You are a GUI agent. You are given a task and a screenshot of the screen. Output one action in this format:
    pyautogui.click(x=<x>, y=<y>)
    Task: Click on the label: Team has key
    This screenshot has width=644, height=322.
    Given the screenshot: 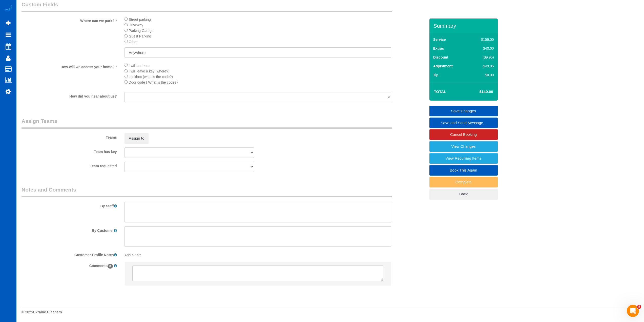 What is the action you would take?
    pyautogui.click(x=69, y=151)
    